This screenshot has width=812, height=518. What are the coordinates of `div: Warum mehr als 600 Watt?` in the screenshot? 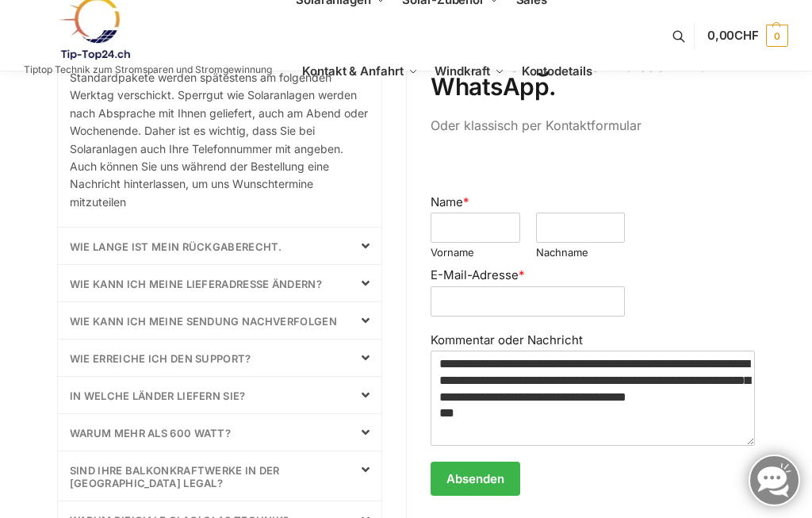 It's located at (220, 432).